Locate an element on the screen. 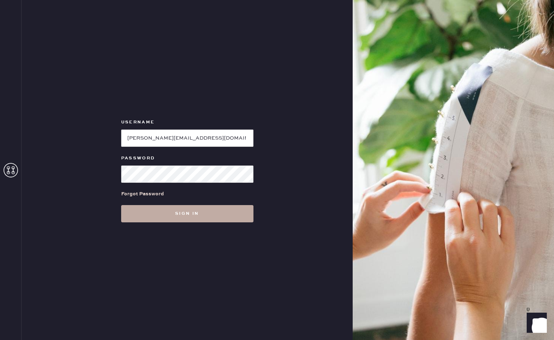  button: Sign in is located at coordinates (187, 213).